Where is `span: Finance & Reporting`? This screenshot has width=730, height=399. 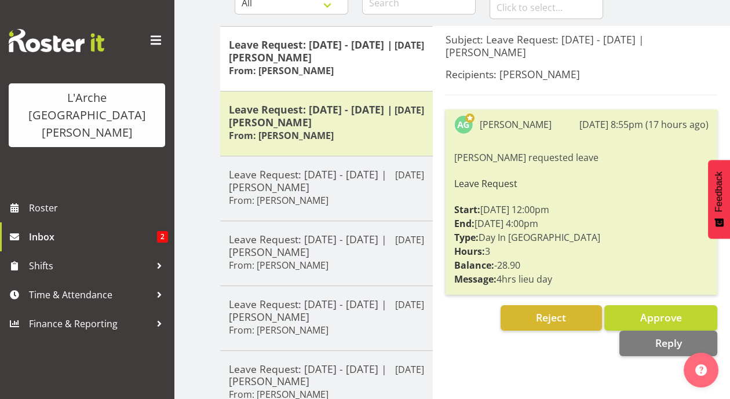
span: Finance & Reporting is located at coordinates (90, 324).